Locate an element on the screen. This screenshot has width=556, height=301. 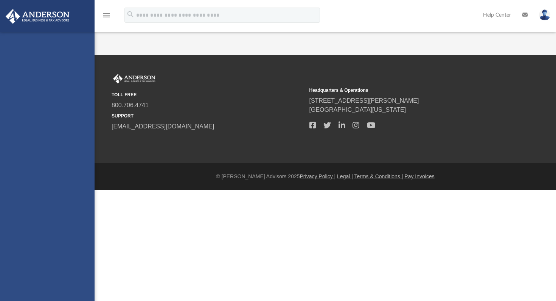
small: SUPPORT is located at coordinates (208, 116).